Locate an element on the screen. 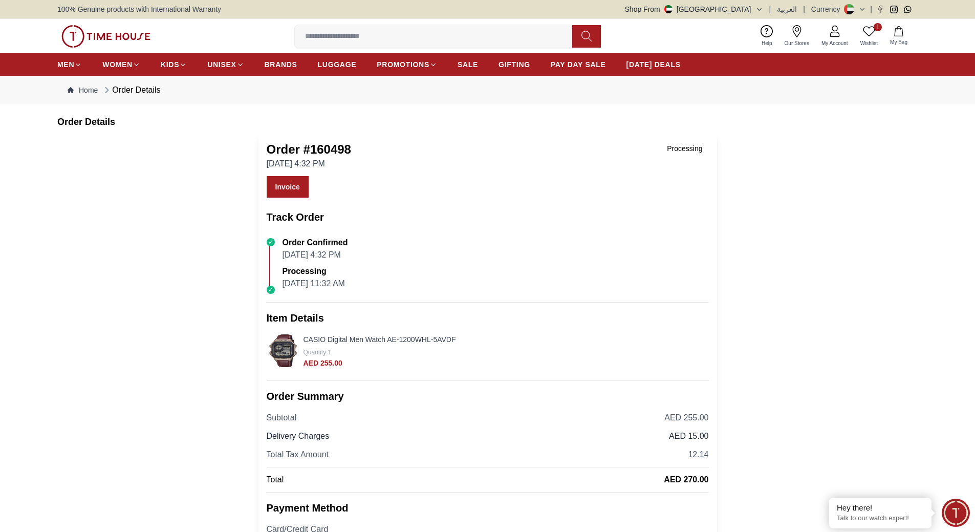  span: LUGGAGE is located at coordinates (337, 65).